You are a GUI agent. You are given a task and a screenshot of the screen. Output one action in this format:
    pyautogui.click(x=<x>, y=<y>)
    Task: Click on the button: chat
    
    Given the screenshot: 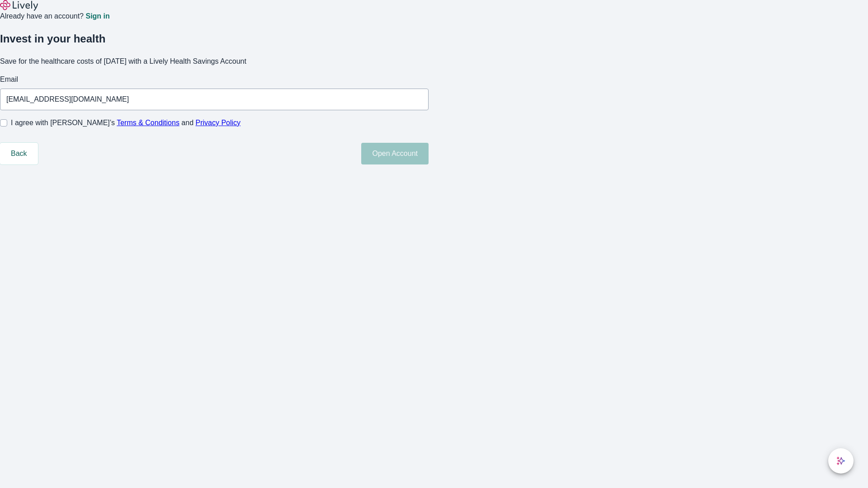 What is the action you would take?
    pyautogui.click(x=841, y=461)
    